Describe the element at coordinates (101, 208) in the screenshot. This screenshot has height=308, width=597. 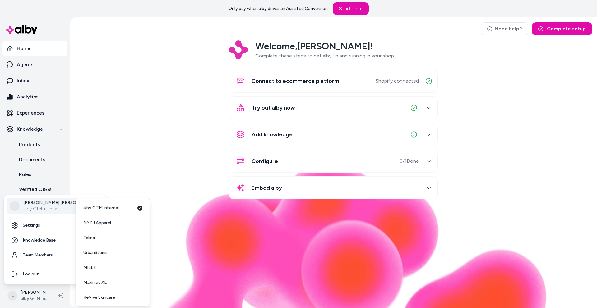
I see `span: alby GTM internal` at that location.